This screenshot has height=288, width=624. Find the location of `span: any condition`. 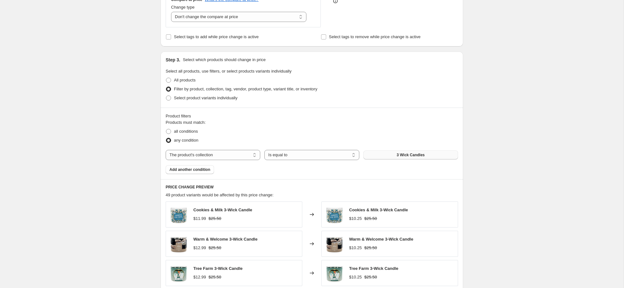

span: any condition is located at coordinates (186, 140).